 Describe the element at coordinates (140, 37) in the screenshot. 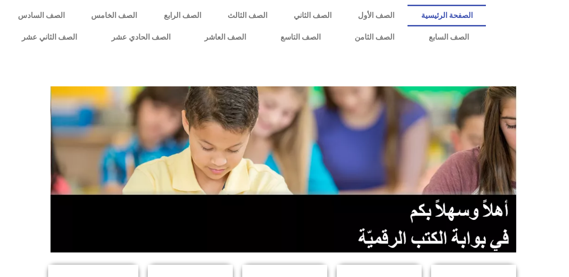

I see `a: الصف الحادي عشر` at that location.